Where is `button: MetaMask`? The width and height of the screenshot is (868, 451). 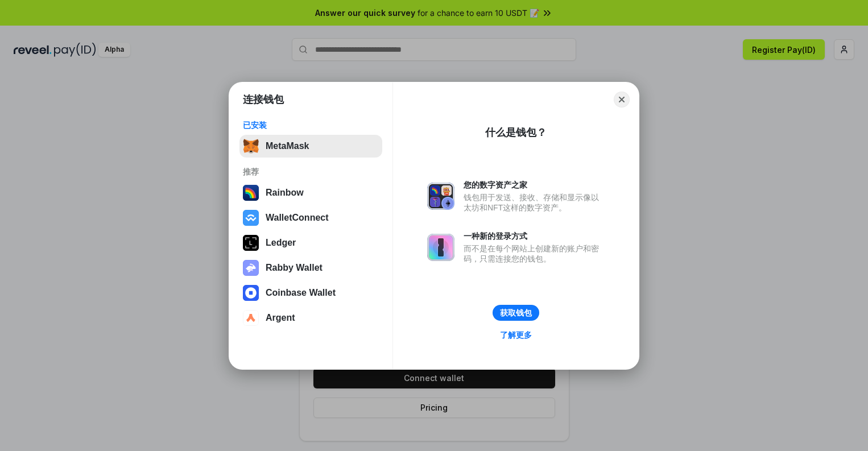
button: MetaMask is located at coordinates (311, 146).